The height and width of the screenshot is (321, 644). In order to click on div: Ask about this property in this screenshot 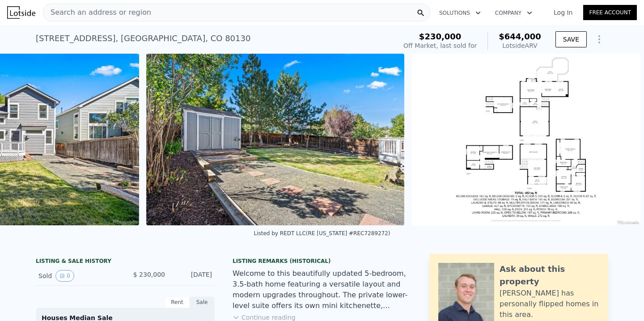, I will do `click(549, 275)`.